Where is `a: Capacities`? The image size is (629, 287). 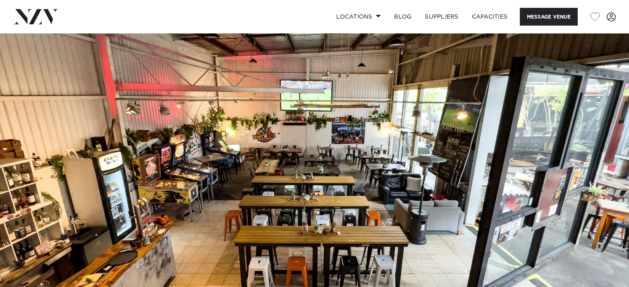
a: Capacities is located at coordinates (489, 17).